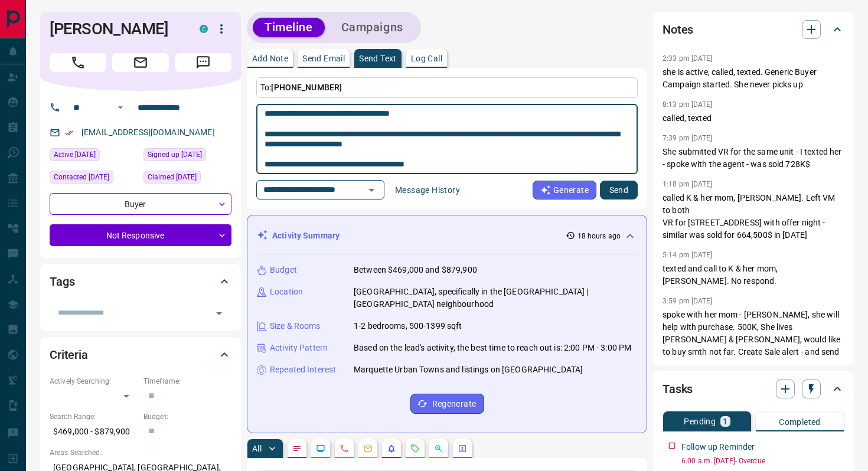  Describe the element at coordinates (415, 270) in the screenshot. I see `p: Between $469,000 and $879,900` at that location.